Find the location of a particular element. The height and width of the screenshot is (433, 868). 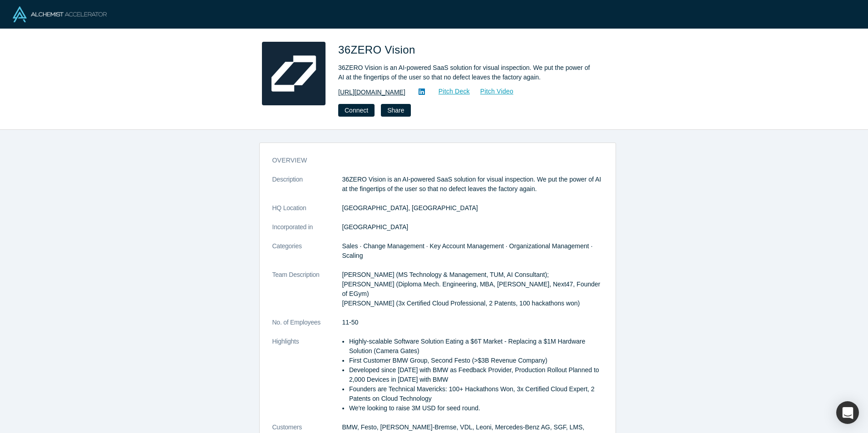

dt: HQ Location is located at coordinates (307, 213).